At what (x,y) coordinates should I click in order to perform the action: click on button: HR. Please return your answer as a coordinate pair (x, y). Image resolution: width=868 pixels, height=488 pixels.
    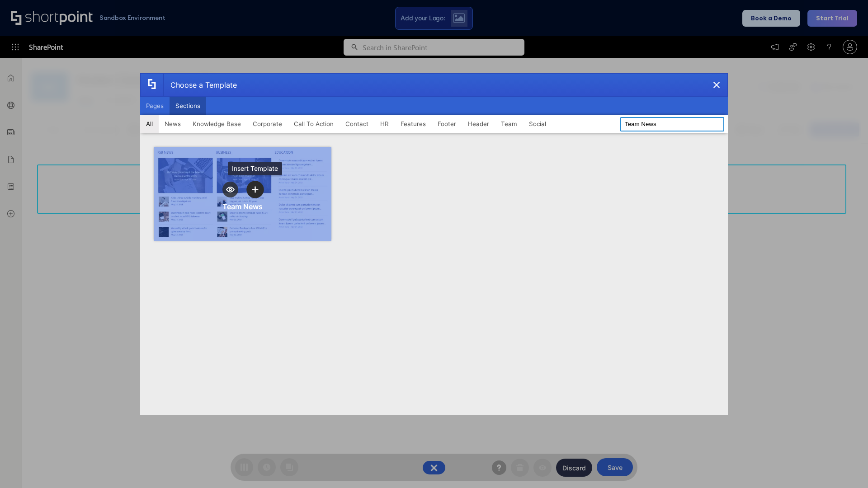
    Looking at the image, I should click on (384, 123).